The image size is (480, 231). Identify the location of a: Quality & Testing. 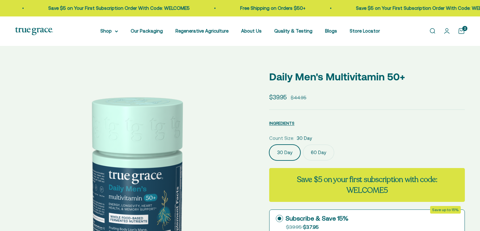
(293, 31).